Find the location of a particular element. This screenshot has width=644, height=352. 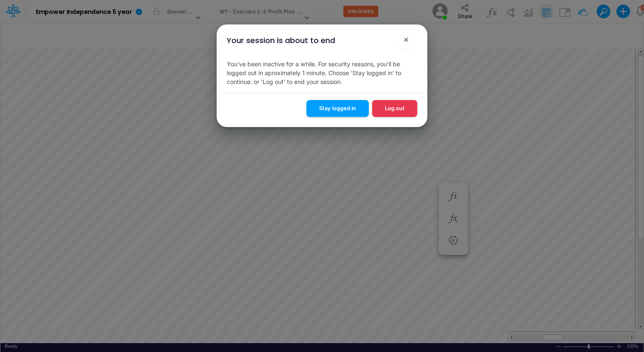

div: You've been inactive for a while. For security reasons, you'll be logged out in aproximately 1 mi... is located at coordinates (322, 73).